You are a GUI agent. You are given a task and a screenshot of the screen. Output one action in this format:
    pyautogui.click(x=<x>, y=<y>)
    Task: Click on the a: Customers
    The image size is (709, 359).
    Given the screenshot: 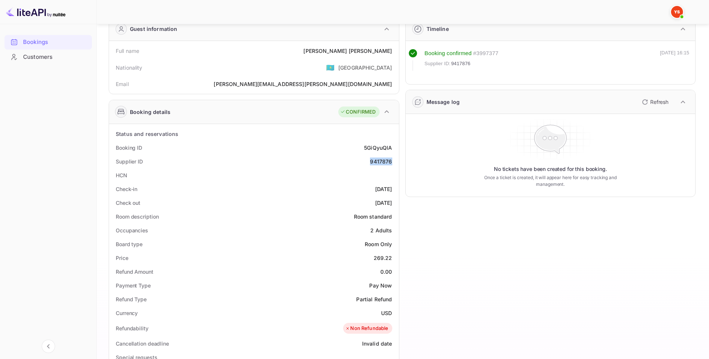 What is the action you would take?
    pyautogui.click(x=48, y=57)
    